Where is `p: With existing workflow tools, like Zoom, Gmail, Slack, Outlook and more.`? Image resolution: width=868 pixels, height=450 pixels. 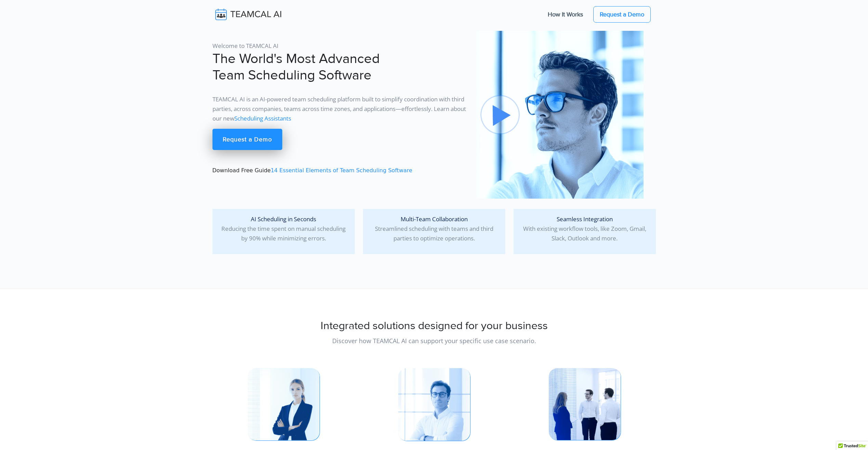
p: With existing workflow tools, like Zoom, Gmail, Slack, Outlook and more. is located at coordinates (585, 229).